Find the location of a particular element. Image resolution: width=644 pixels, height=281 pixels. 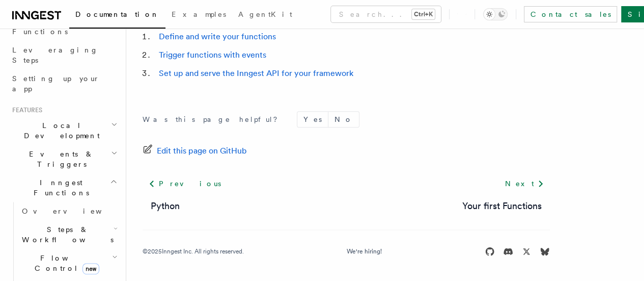

span: Documentation is located at coordinates (117, 15).